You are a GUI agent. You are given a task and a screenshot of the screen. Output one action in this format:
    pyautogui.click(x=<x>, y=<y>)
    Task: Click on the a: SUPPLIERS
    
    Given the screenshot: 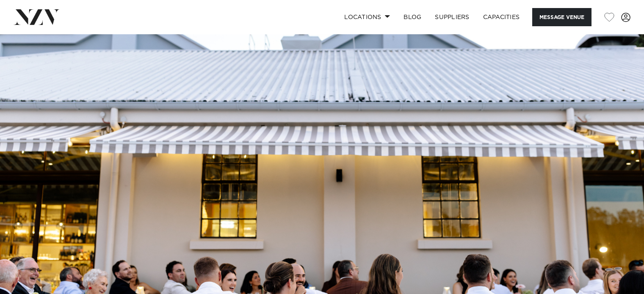 What is the action you would take?
    pyautogui.click(x=452, y=17)
    